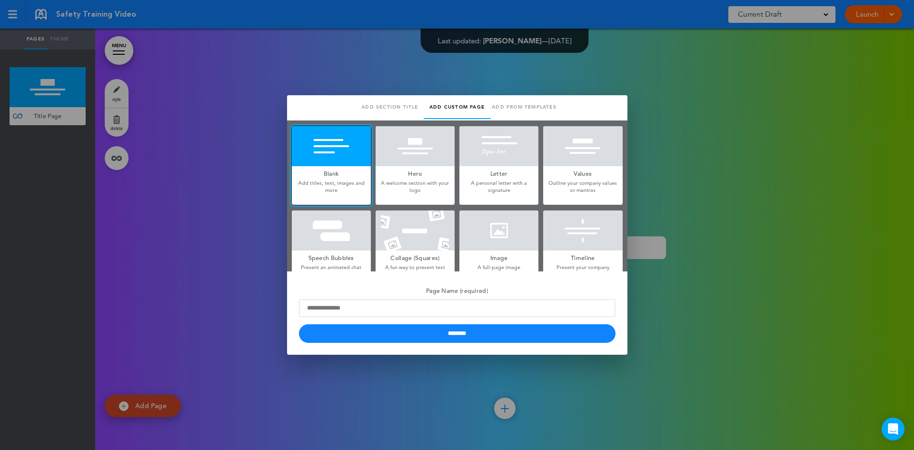 The width and height of the screenshot is (914, 450). I want to click on h5: Collage (Squares), so click(415, 257).